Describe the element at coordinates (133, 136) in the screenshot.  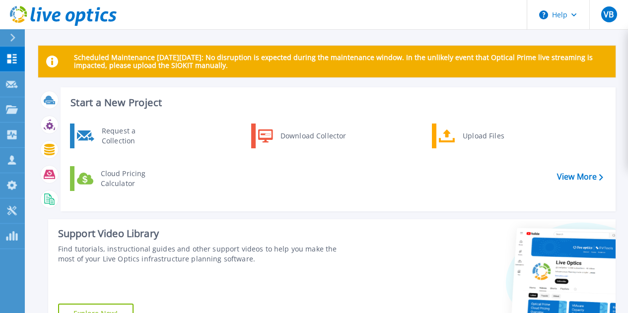
I see `div: Request a Collection` at that location.